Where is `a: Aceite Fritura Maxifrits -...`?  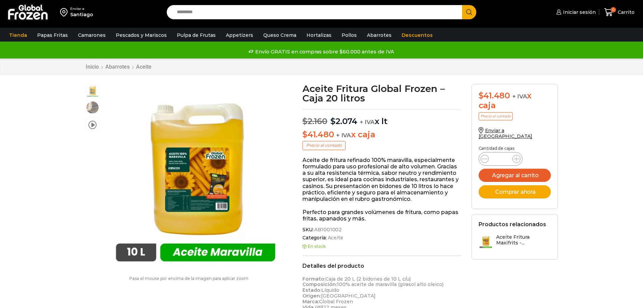 a: Aceite Fritura Maxifrits -... is located at coordinates (515, 241).